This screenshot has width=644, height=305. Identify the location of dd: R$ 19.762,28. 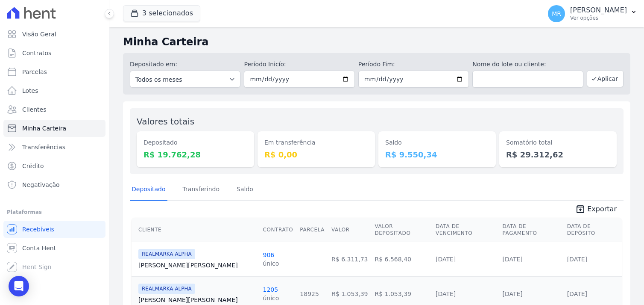
(195, 154).